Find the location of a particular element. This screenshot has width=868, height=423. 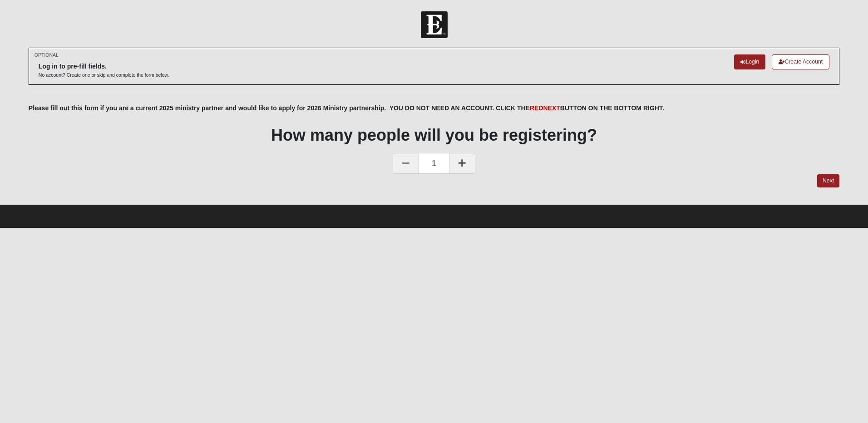

a: Create Account is located at coordinates (800, 61).